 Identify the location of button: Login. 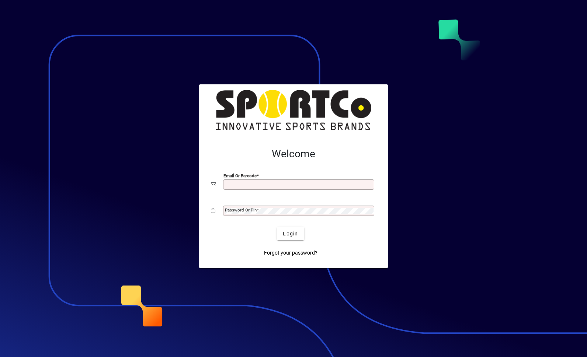
(290, 234).